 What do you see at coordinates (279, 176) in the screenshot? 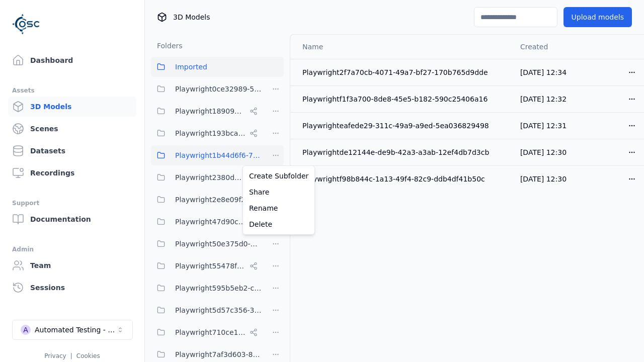
I see `a: Create Subfolder` at bounding box center [279, 176].